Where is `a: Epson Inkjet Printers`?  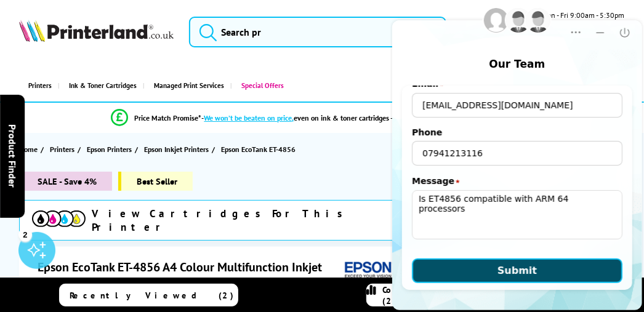 a: Epson Inkjet Printers is located at coordinates (178, 149).